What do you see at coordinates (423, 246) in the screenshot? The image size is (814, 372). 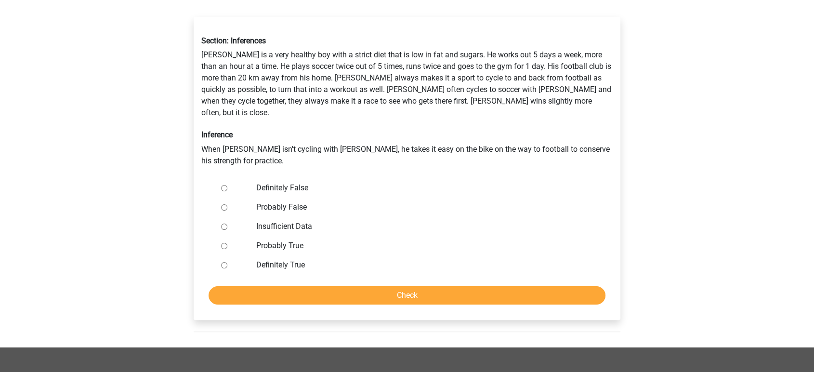 I see `label: Probably True` at bounding box center [423, 246].